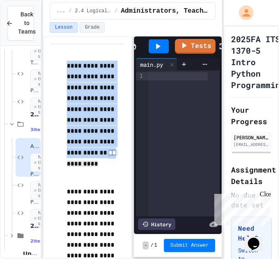  What do you see at coordinates (34, 225) in the screenshot?
I see `span: 2.5 Floating Point Numbers and Rounding` at bounding box center [34, 225].